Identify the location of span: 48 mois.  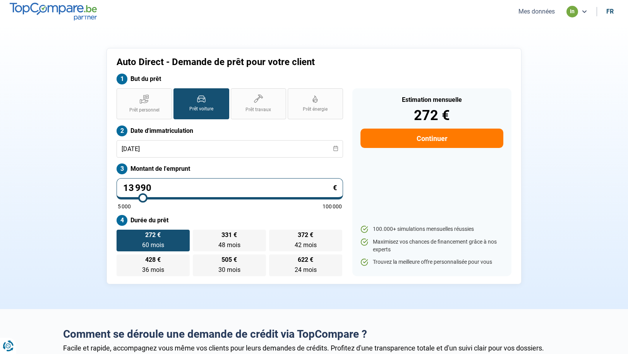
(229, 245).